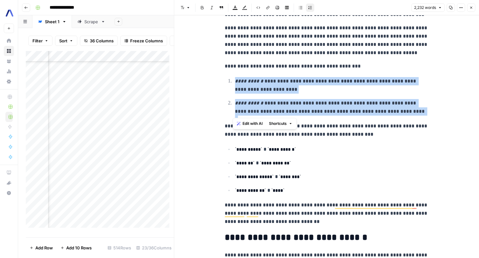 The height and width of the screenshot is (258, 479). I want to click on a: Browse, so click(9, 51).